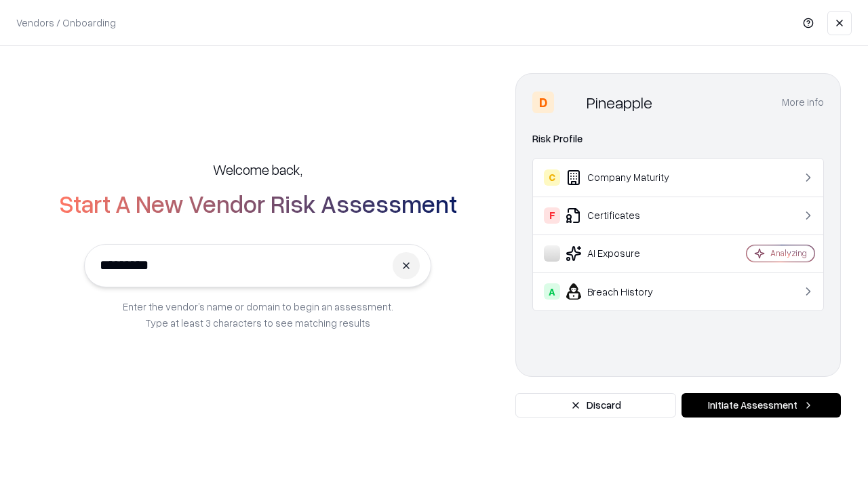 This screenshot has height=488, width=868. Describe the element at coordinates (258, 204) in the screenshot. I see `h2: Start A New Vendor Risk Assessment` at that location.